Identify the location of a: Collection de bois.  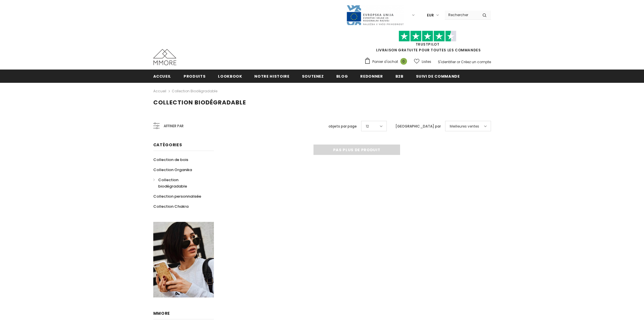
(171, 159).